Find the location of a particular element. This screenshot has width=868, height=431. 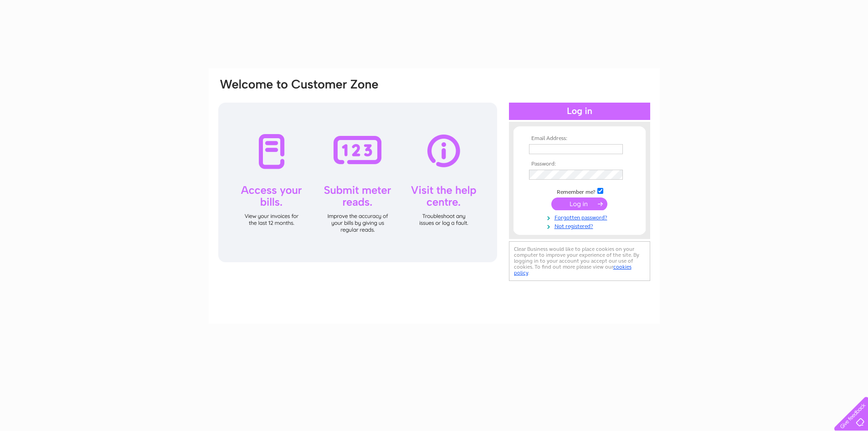

a: Forgotten password? is located at coordinates (581, 216).